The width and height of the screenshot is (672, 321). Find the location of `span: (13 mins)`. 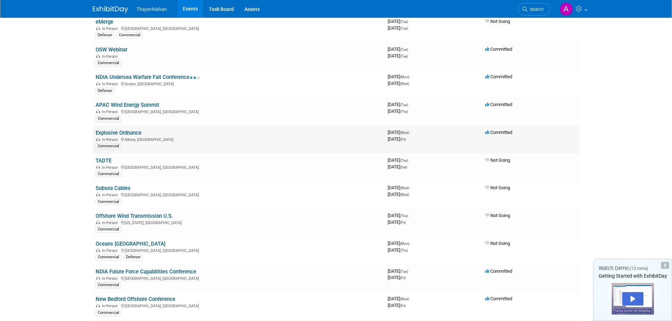

span: (13 mins) is located at coordinates (639, 269).